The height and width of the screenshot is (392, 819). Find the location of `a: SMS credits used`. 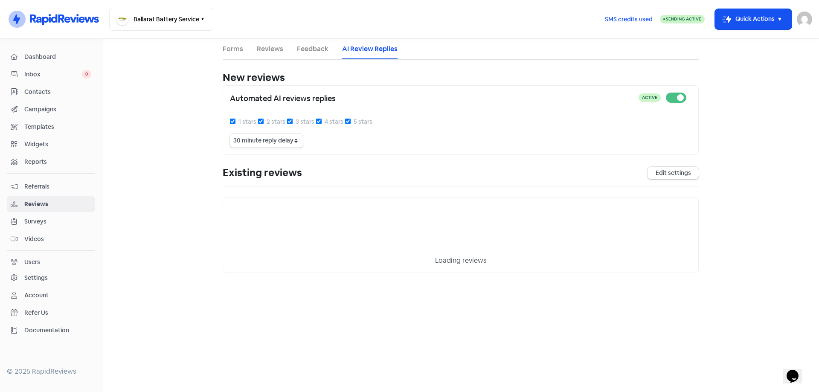

a: SMS credits used is located at coordinates (629, 18).